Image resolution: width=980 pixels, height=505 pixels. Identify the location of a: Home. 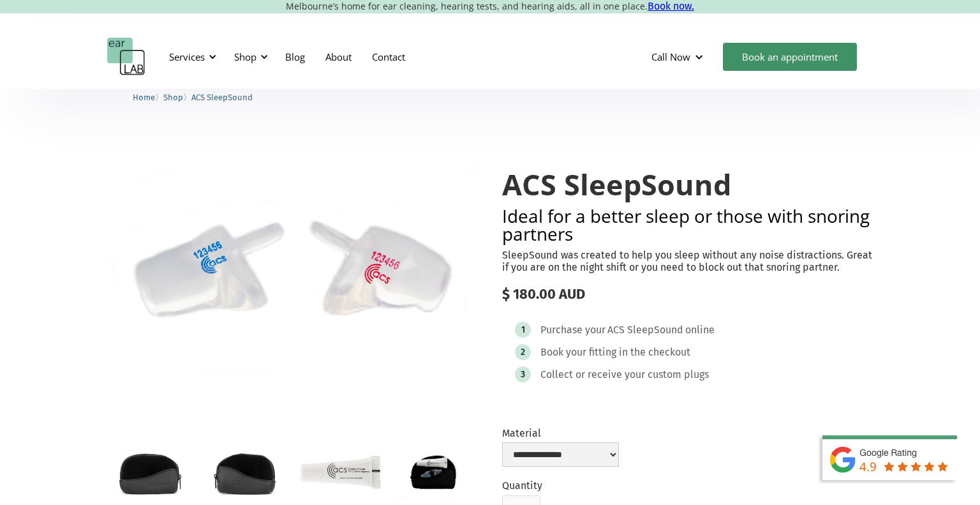
(144, 97).